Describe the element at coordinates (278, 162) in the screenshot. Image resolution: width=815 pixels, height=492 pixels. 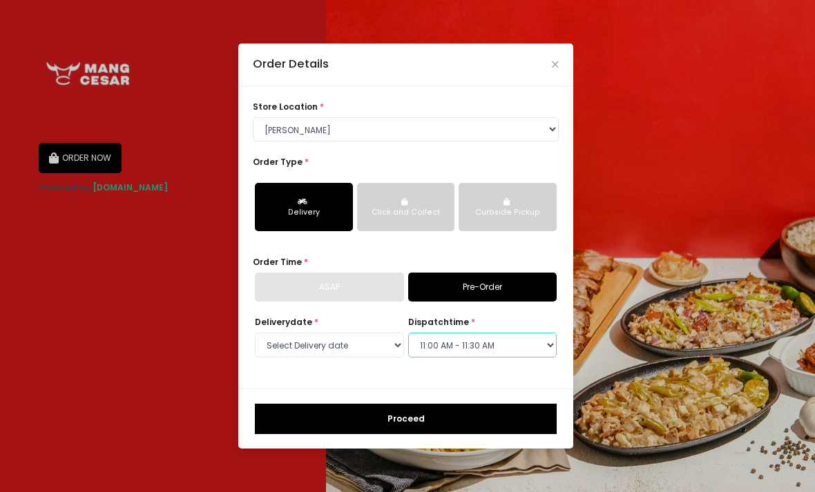
I see `span: Order Type` at that location.